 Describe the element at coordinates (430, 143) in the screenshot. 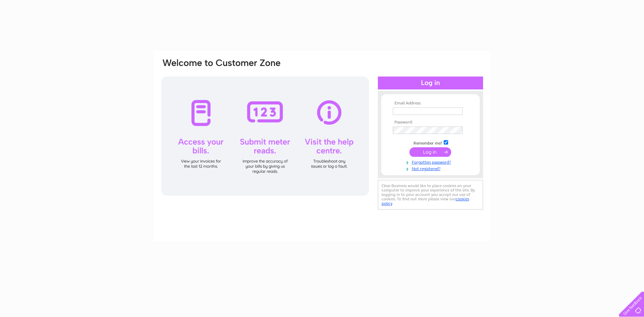

I see `td: Remember me?` at that location.